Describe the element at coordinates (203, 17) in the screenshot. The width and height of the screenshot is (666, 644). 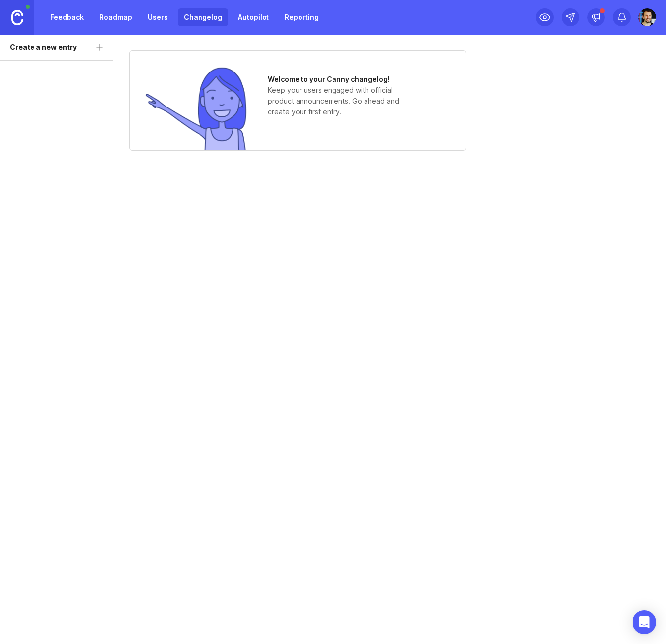
I see `a: Changelog` at that location.